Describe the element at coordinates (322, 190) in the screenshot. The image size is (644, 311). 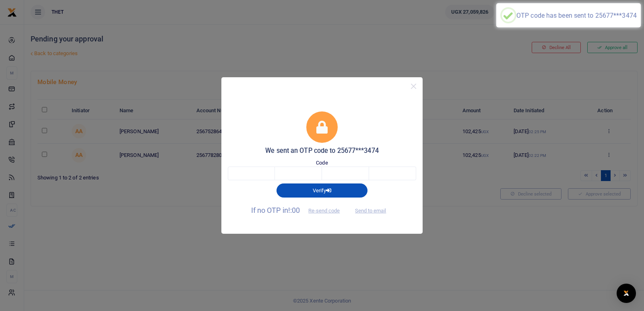
I see `button: Verify` at that location.